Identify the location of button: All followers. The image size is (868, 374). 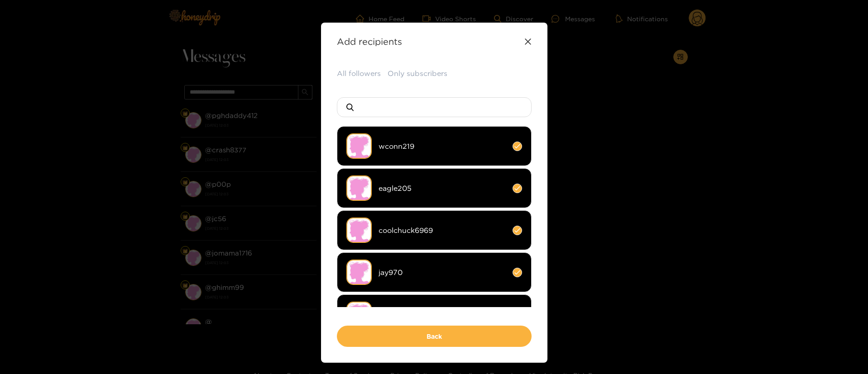
(358, 73).